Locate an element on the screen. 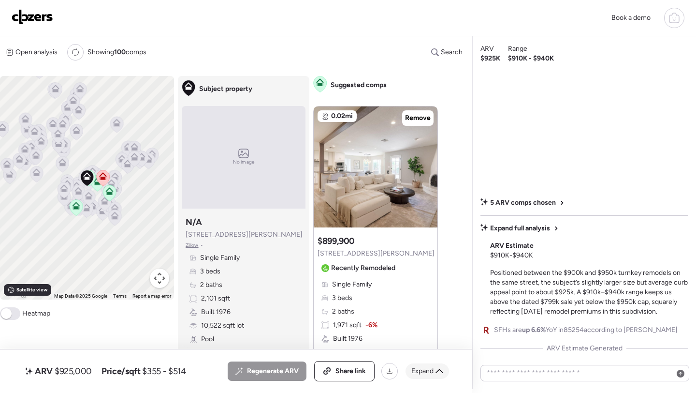 Image resolution: width=696 pixels, height=393 pixels. span: 5 ARV comps chosen is located at coordinates (523, 203).